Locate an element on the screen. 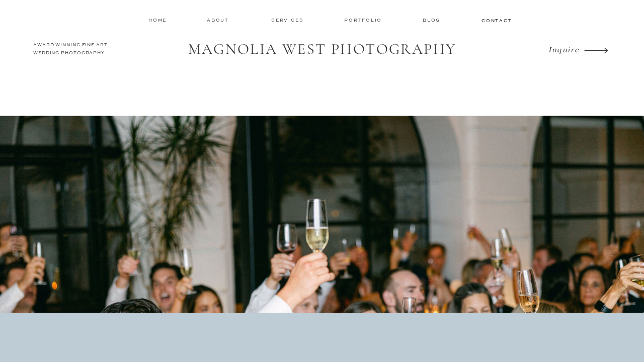 This screenshot has width=644, height=362. i: Inquire is located at coordinates (564, 49).